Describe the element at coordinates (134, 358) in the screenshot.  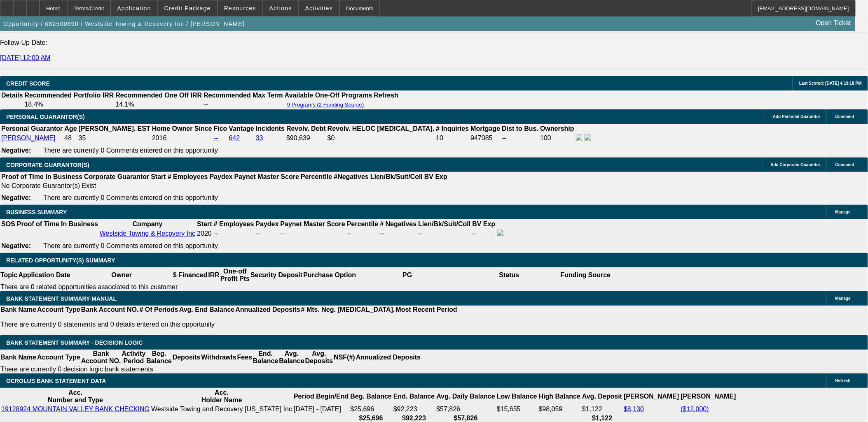
I see `th: Activity Period` at that location.